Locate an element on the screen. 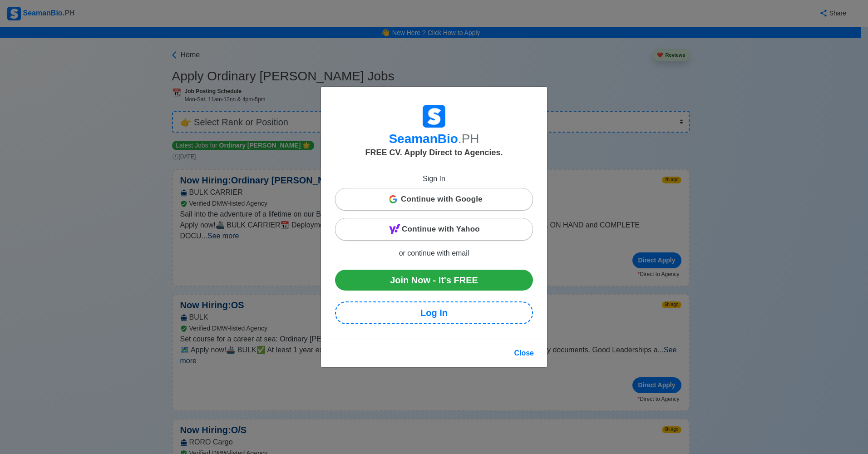 The image size is (868, 454). span: Continue with Google is located at coordinates (442, 199).